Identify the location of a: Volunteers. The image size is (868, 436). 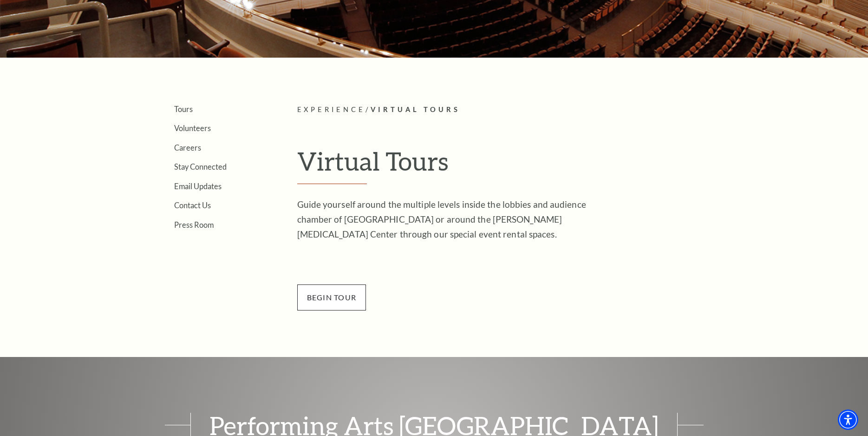
(192, 128).